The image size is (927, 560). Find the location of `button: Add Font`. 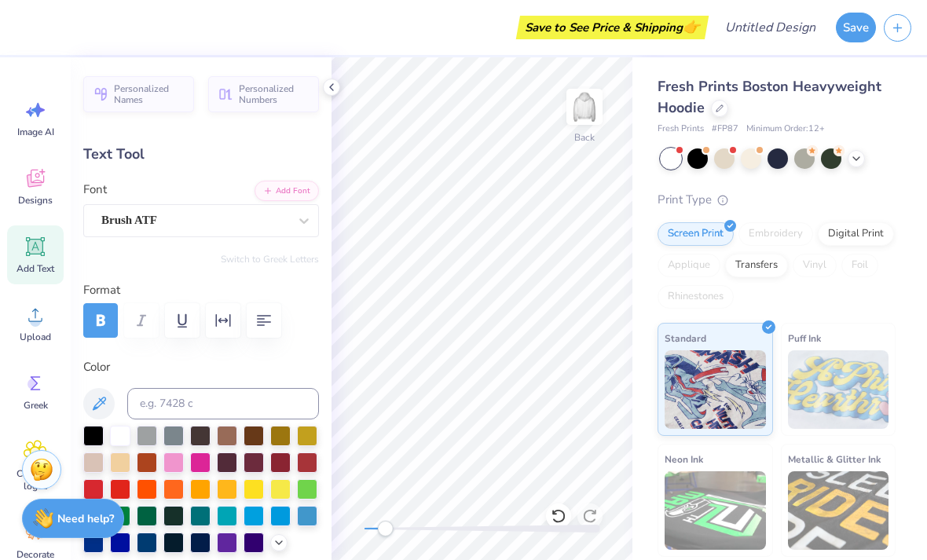

button: Add Font is located at coordinates (287, 191).